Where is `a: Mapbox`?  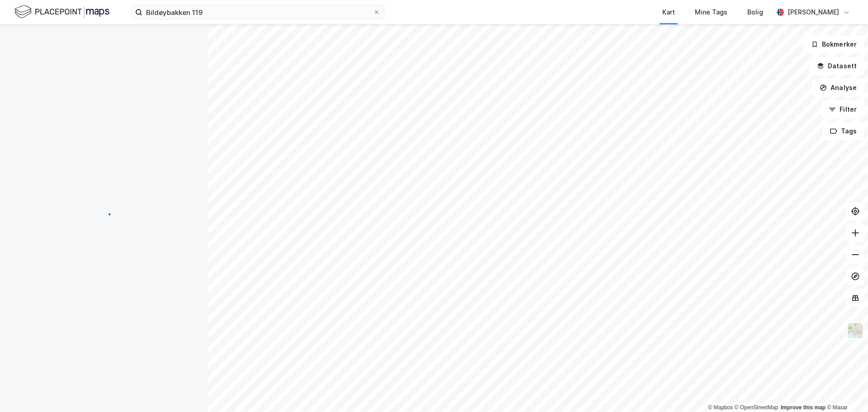
a: Mapbox is located at coordinates (720, 407).